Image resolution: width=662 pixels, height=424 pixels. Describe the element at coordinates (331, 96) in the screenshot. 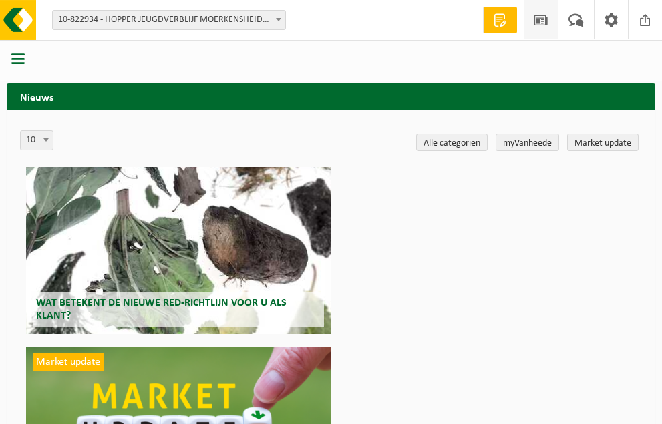

I see `h2: Nieuws` at that location.